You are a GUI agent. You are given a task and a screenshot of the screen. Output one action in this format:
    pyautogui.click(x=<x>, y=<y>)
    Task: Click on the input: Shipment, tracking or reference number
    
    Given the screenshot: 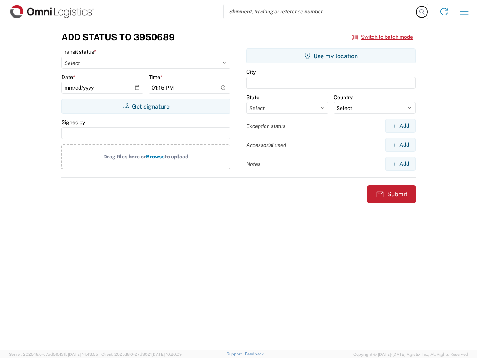 What is the action you would take?
    pyautogui.click(x=320, y=12)
    